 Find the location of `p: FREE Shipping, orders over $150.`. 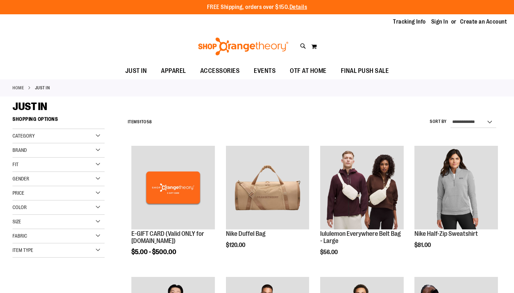

p: FREE Shipping, orders over $150. is located at coordinates (257, 7).